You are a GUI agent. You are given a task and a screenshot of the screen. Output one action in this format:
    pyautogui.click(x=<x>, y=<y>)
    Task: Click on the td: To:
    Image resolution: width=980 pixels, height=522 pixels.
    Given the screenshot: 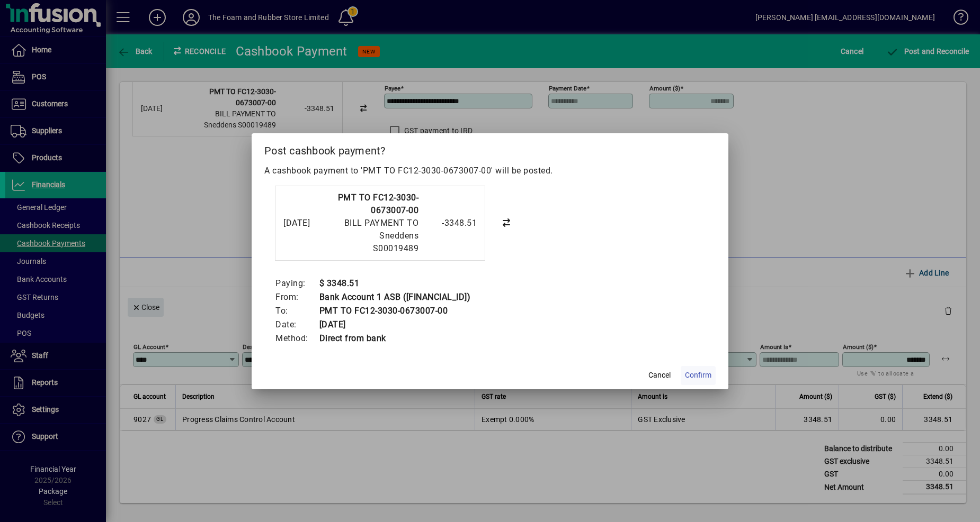 What is the action you would take?
    pyautogui.click(x=297, y=311)
    